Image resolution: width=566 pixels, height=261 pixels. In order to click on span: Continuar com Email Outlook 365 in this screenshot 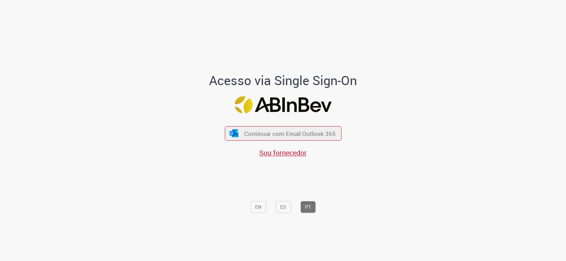, I will do `click(289, 133)`.